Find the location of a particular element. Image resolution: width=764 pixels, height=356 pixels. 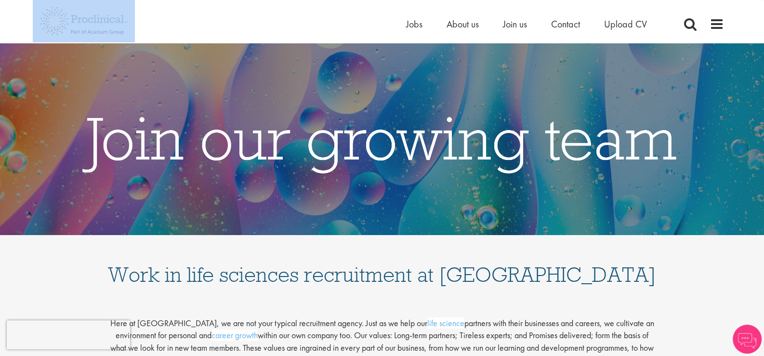

a: Join us is located at coordinates (515, 24).